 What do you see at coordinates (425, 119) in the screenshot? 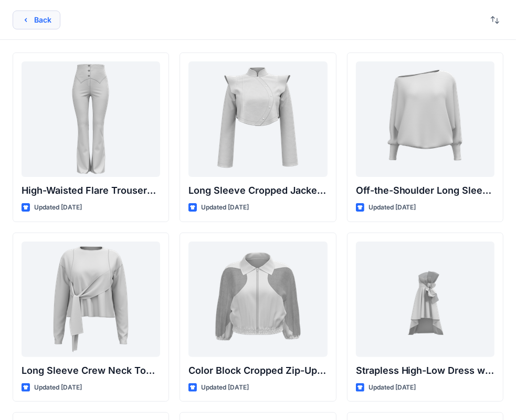
I see `a: Off-the-Shoulder Long Sleeve Top` at bounding box center [425, 119].